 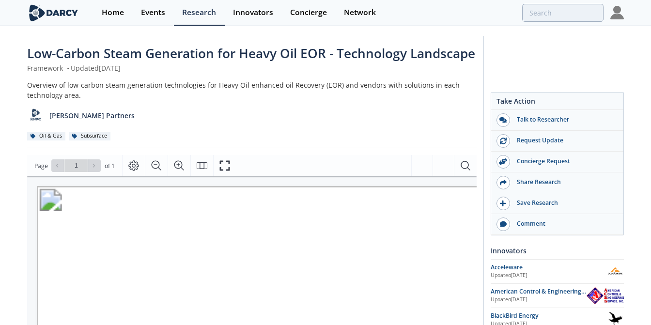 I want to click on div: Save Research, so click(x=565, y=203).